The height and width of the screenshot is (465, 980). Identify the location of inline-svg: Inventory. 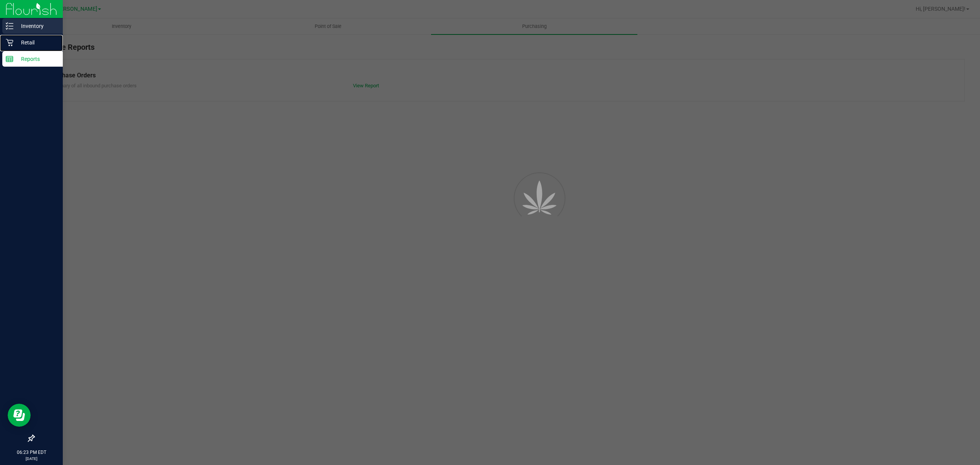
(9, 26).